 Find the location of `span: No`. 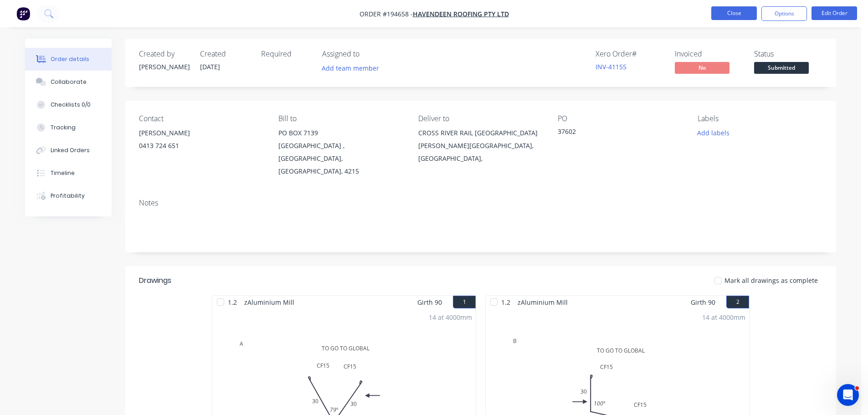

span: No is located at coordinates (702, 67).